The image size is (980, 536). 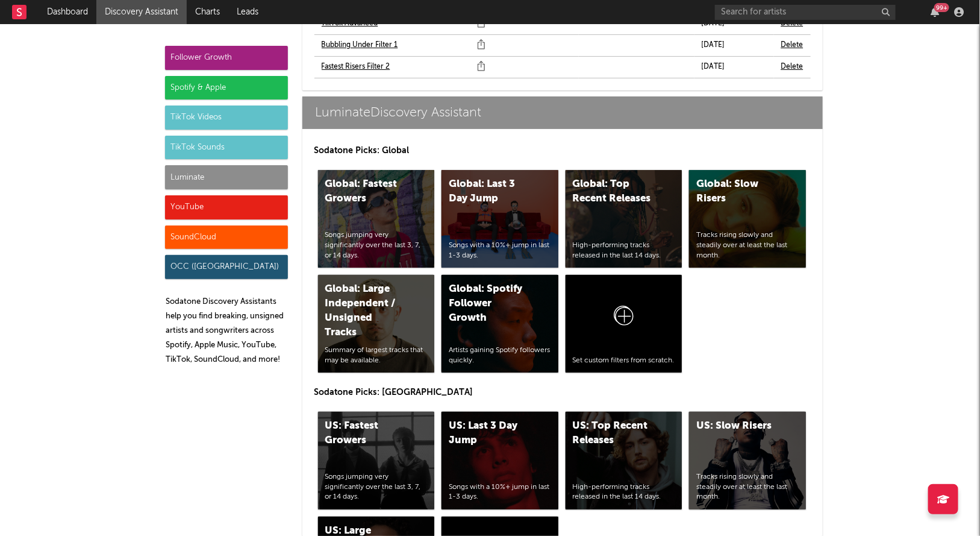 What do you see at coordinates (500, 356) in the screenshot?
I see `div: Artists gaining Spotify followers quickly.` at bounding box center [500, 356].